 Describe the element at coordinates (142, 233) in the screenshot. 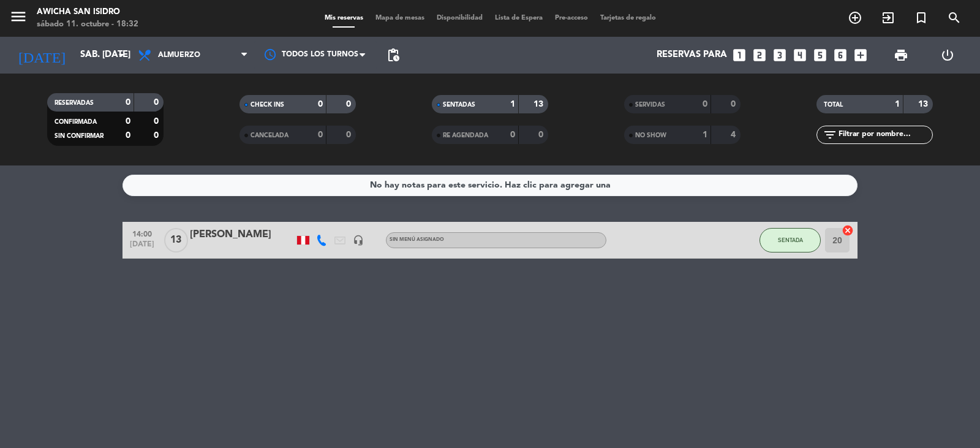

I see `span: 14:00` at that location.